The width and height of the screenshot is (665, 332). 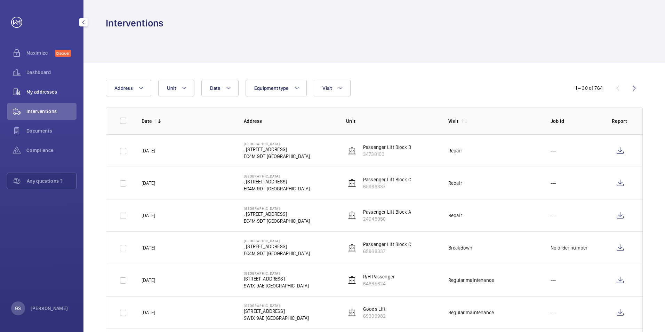 What do you see at coordinates (135, 23) in the screenshot?
I see `h1: Interventions` at bounding box center [135, 23].